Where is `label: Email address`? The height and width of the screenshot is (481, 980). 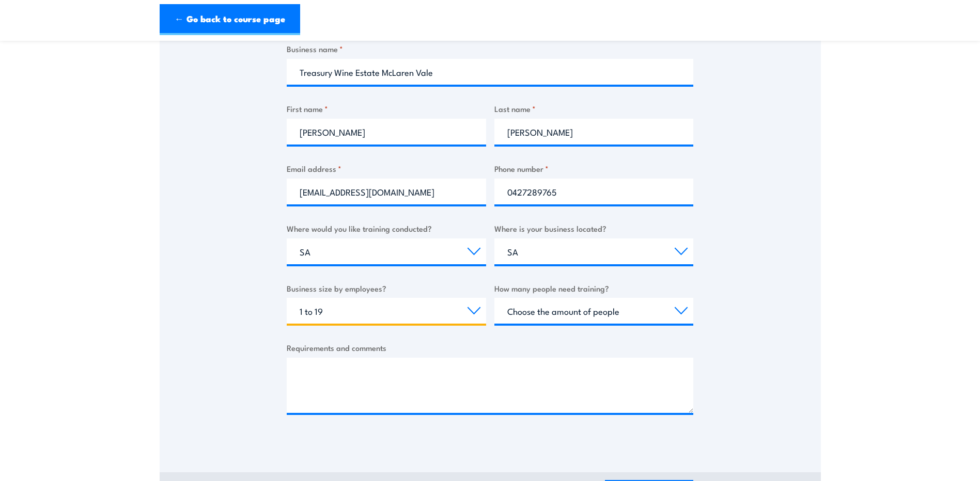
label: Email address is located at coordinates (387, 168).